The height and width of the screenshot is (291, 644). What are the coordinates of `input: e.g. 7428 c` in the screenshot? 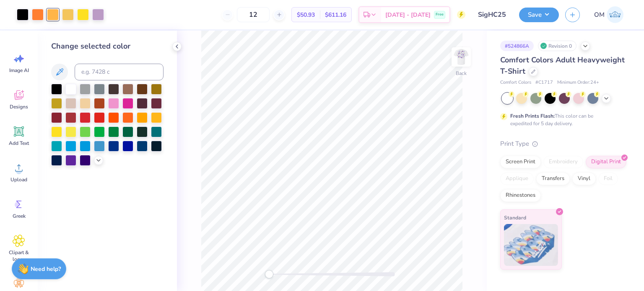 It's located at (119, 72).